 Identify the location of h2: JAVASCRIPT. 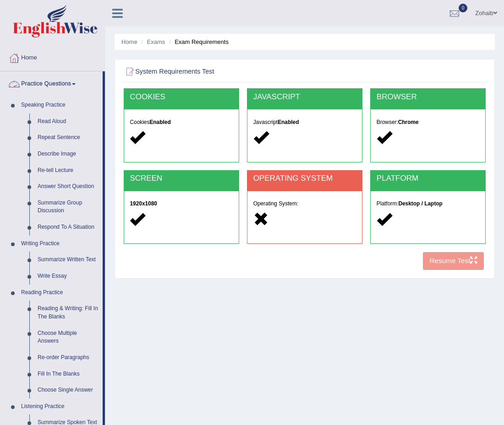
(304, 97).